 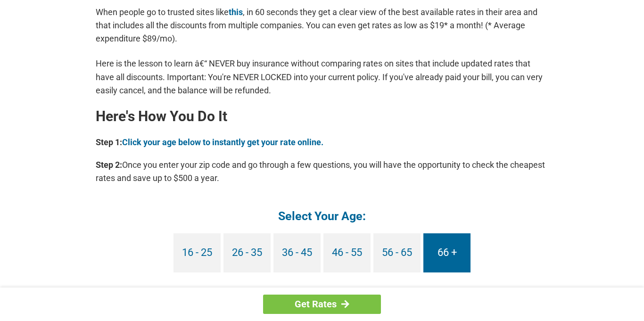 What do you see at coordinates (109, 141) in the screenshot?
I see `b: Step 1:` at bounding box center [109, 141].